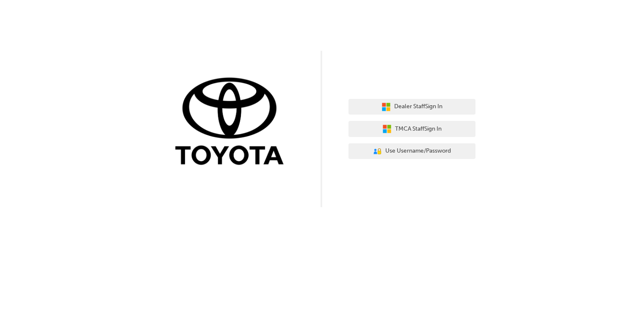  What do you see at coordinates (232, 122) in the screenshot?
I see `img: Trak` at bounding box center [232, 122].